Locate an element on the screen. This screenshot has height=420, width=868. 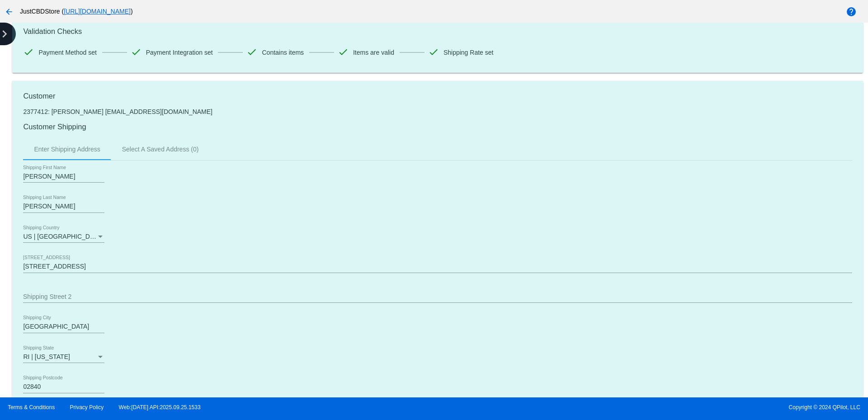
mat-icon: help is located at coordinates (851, 11).